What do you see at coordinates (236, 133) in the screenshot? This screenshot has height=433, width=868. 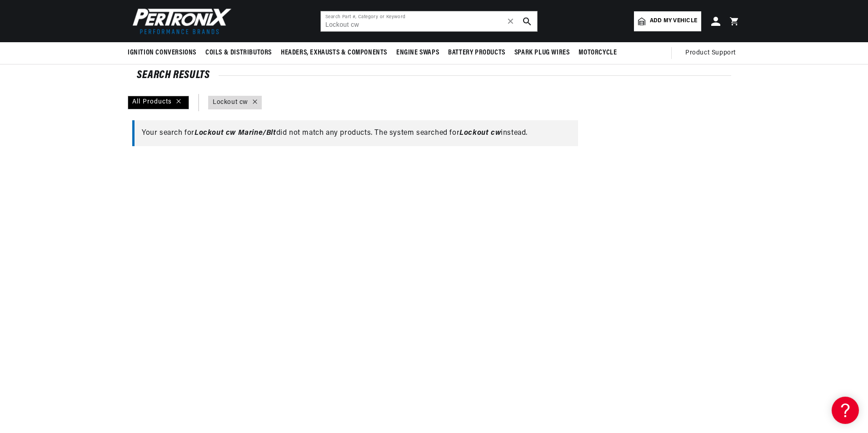 I see `span: Lockout cw Marine/Blt` at bounding box center [236, 133].